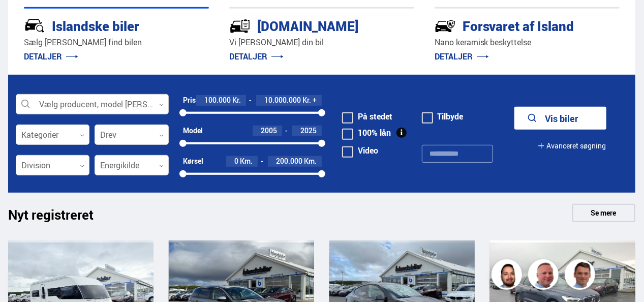  Describe the element at coordinates (445, 26) in the screenshot. I see `img: -Svtn6bYgwAsiwNX.svg` at that location.